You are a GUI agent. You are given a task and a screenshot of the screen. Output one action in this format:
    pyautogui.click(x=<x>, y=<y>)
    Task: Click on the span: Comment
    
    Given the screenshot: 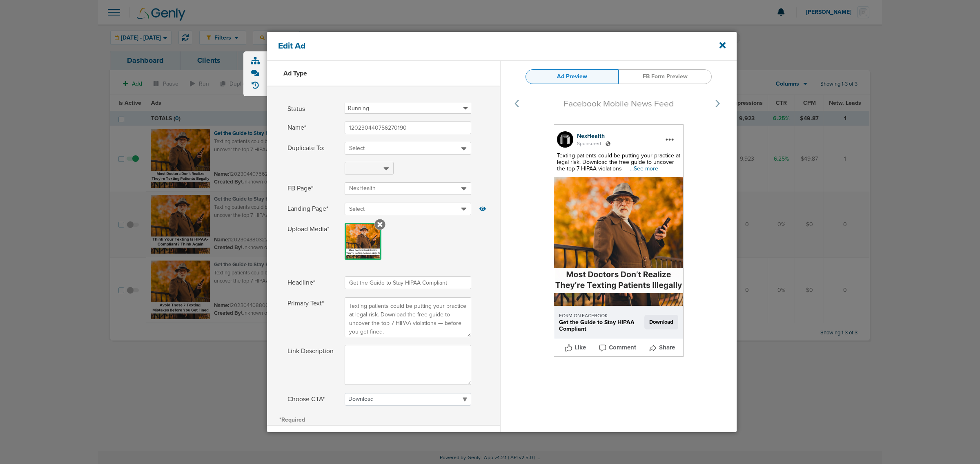 What is the action you would take?
    pyautogui.click(x=623, y=347)
    